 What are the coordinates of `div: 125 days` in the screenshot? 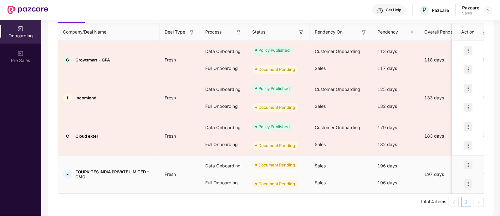 It's located at (396, 89).